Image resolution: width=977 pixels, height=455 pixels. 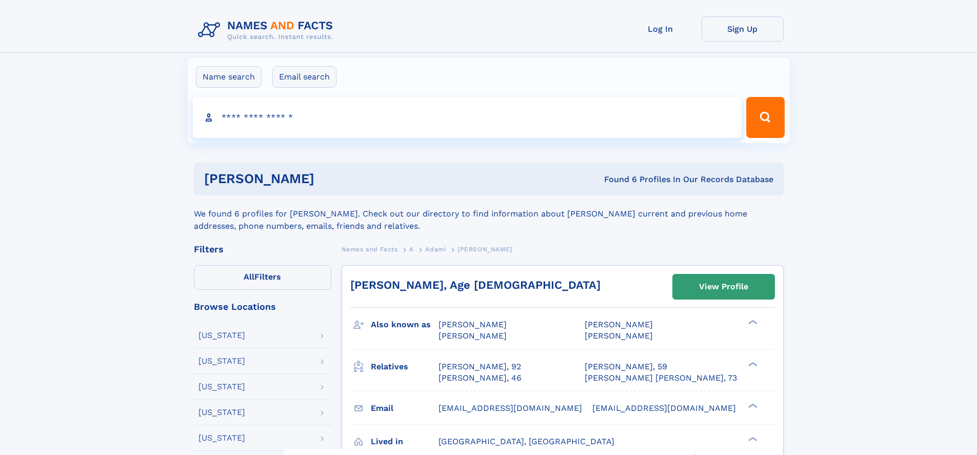 I want to click on span: Adami, so click(x=435, y=249).